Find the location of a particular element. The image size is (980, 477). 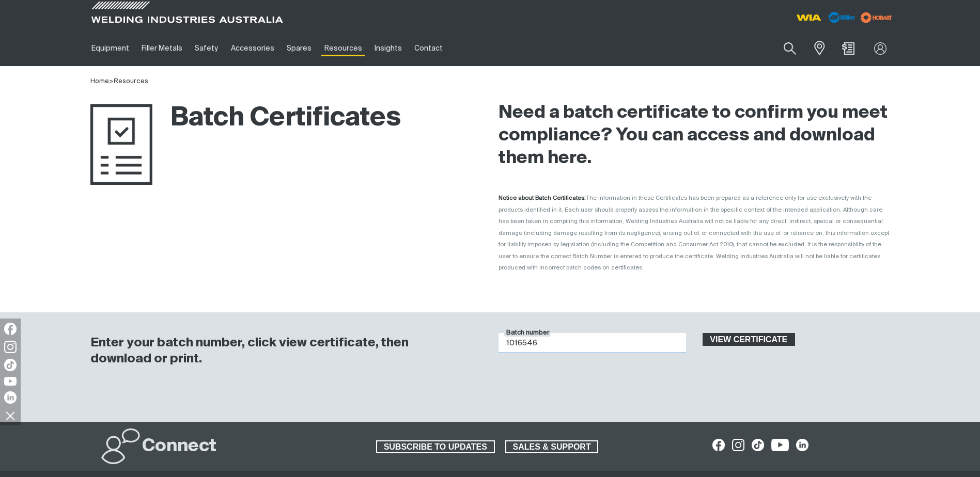

a: Contact is located at coordinates (429, 48).